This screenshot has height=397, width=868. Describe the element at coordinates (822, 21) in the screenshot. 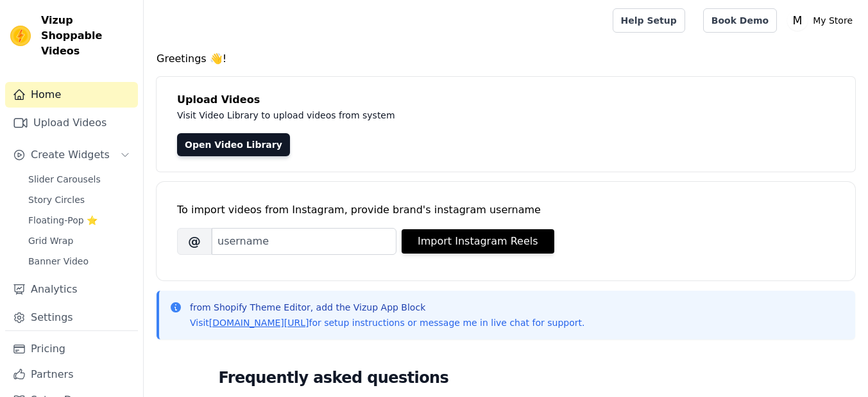

I see `button: M My Store` at that location.